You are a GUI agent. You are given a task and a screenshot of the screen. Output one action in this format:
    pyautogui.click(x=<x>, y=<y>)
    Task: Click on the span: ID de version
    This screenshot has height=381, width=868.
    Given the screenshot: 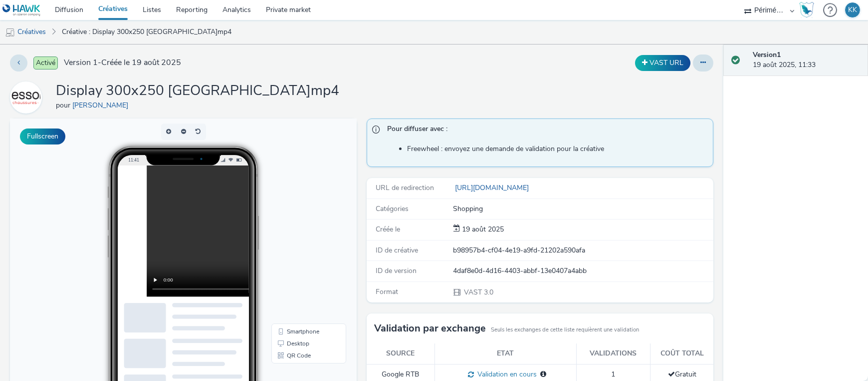 What is the action you would take?
    pyautogui.click(x=397, y=270)
    